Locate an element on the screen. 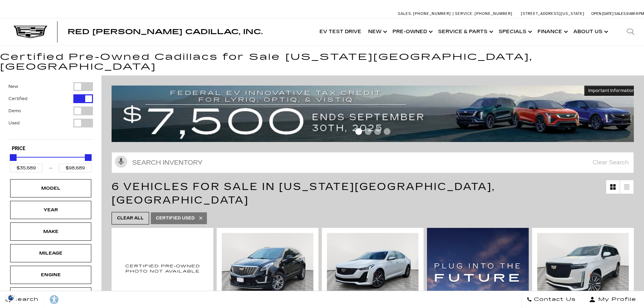 This screenshot has width=644, height=308. div: Make is located at coordinates (51, 231).